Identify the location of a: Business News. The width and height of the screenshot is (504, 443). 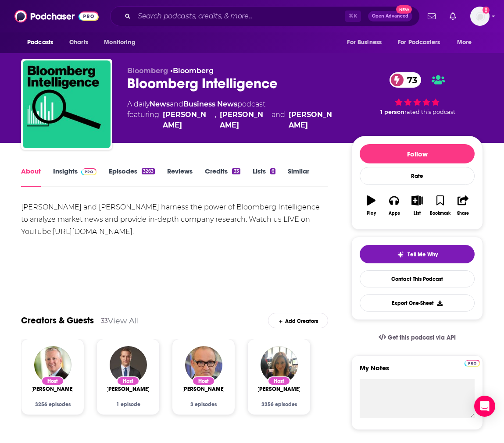
(210, 104).